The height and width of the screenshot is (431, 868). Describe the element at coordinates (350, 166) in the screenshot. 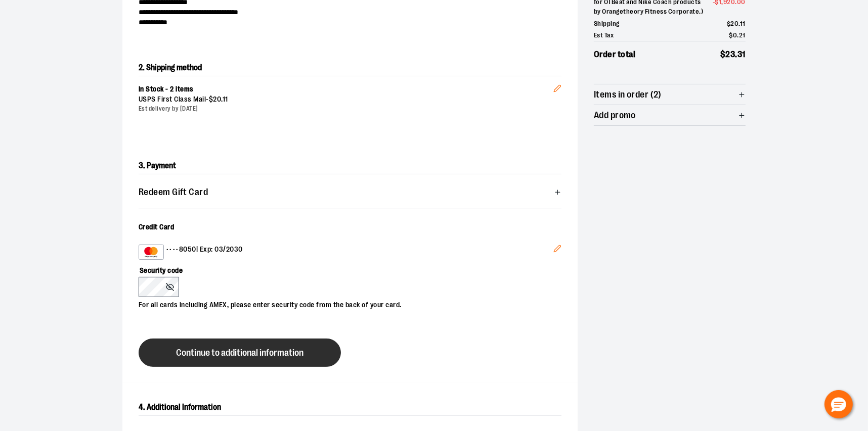

I see `h2: 3. Payment` at that location.